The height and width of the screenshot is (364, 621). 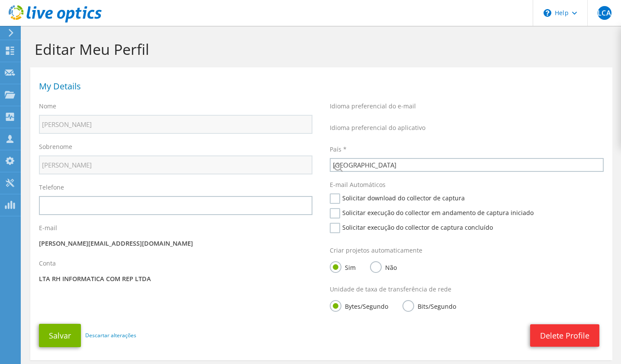 I want to click on label: Unidade de taxa de transferência de rede, so click(x=390, y=290).